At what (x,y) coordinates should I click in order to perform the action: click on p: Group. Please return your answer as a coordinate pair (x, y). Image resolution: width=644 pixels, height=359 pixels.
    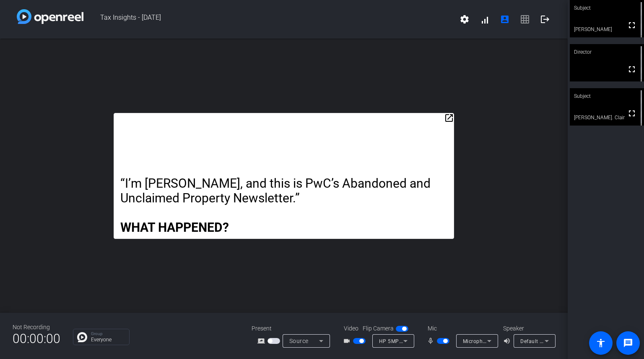
    Looking at the image, I should click on (108, 333).